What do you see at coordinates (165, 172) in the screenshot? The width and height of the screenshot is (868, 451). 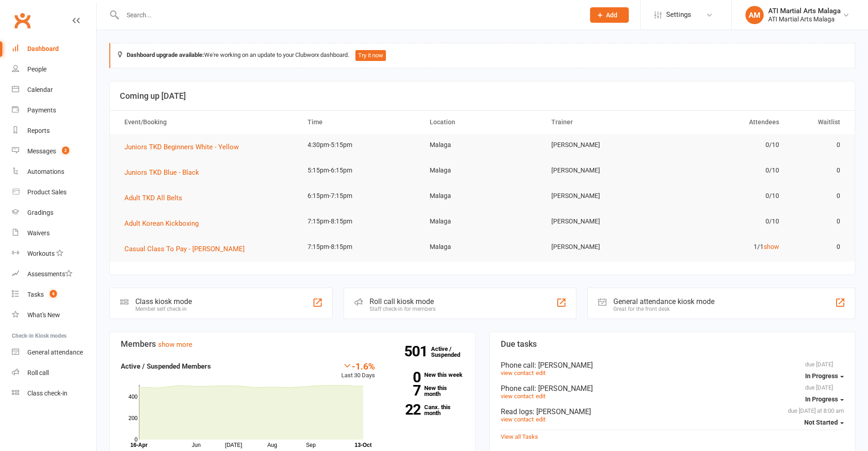 I see `button: Juniors TKD Blue - Black` at bounding box center [165, 172].